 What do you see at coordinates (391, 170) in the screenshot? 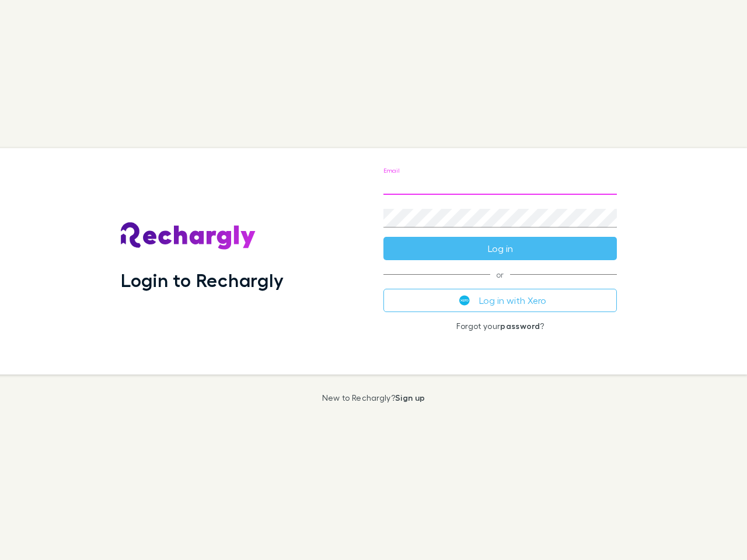
I see `label: Email` at bounding box center [391, 170].